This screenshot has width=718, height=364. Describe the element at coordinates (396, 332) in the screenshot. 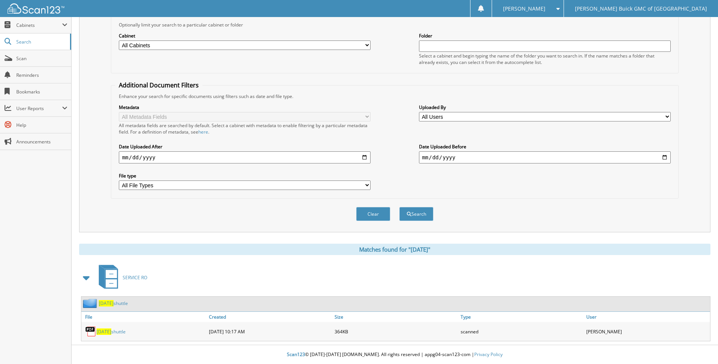

I see `div: 364KB` at that location.